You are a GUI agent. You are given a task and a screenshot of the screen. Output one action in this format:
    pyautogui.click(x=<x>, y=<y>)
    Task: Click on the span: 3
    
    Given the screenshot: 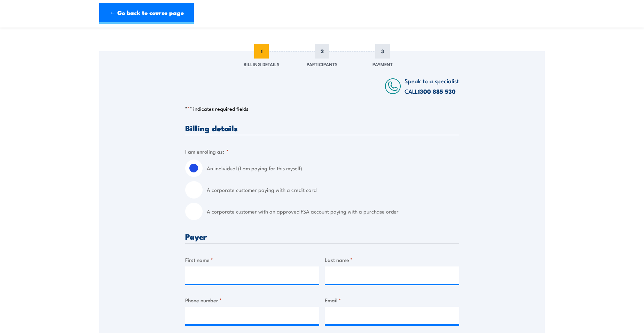 What is the action you would take?
    pyautogui.click(x=383, y=51)
    